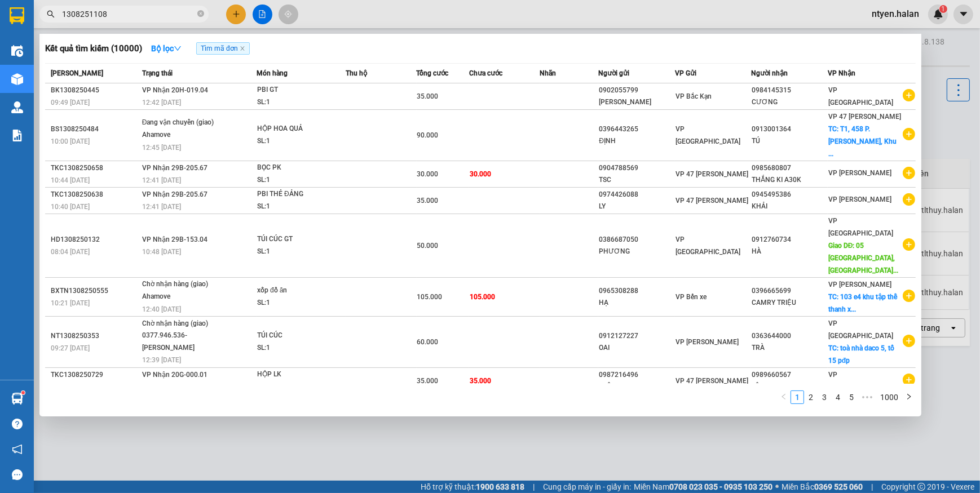 The image size is (980, 493). I want to click on div: 0386687050, so click(636, 240).